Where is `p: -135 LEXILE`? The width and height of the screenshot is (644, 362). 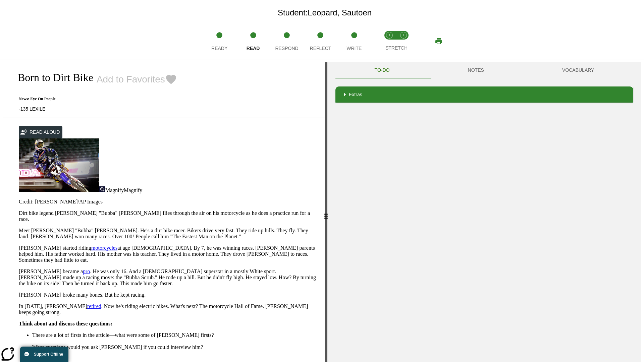 p: -135 LEXILE is located at coordinates (94, 109).